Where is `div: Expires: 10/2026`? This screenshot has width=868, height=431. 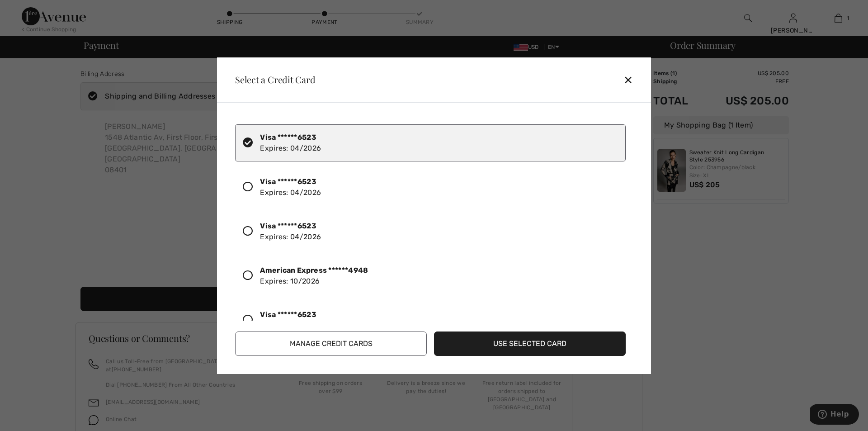
div: Expires: 10/2026 is located at coordinates (313, 276).